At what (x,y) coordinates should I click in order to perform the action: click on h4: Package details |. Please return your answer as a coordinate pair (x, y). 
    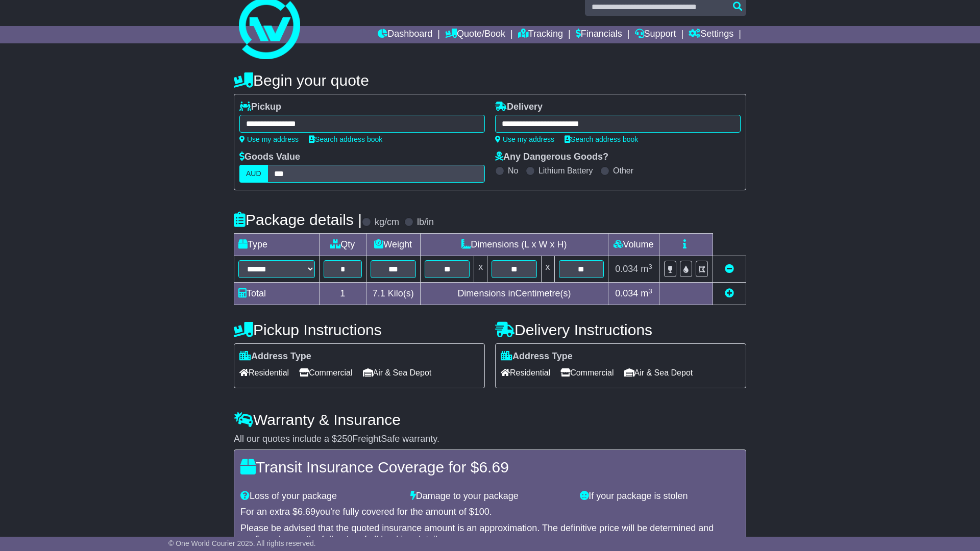
    Looking at the image, I should click on (298, 219).